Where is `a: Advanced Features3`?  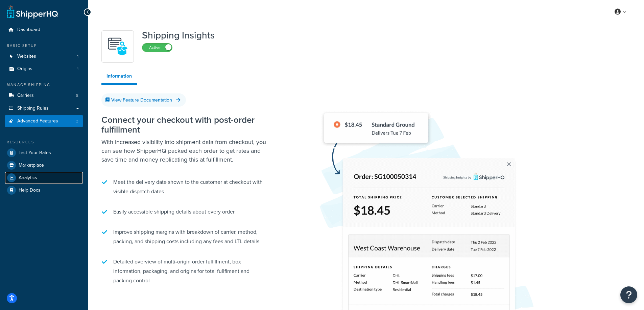 a: Advanced Features3 is located at coordinates (44, 121).